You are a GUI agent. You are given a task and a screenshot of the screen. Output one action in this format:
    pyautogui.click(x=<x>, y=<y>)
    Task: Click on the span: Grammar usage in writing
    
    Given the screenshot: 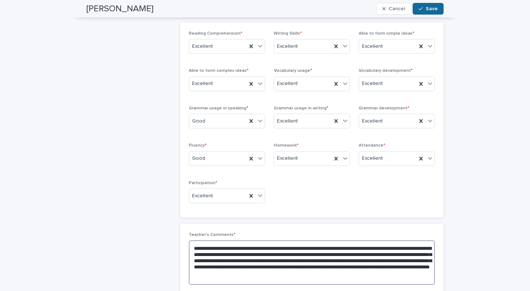 What is the action you would take?
    pyautogui.click(x=301, y=108)
    